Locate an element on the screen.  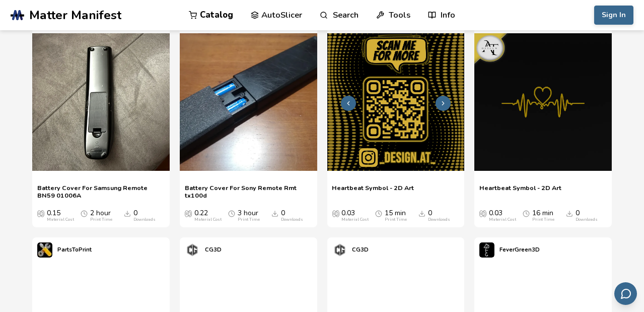
button: Sign In is located at coordinates (614, 15).